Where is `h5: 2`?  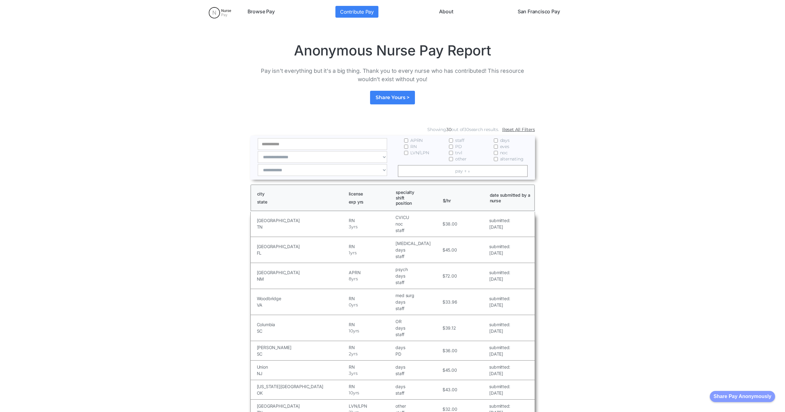 h5: 2 is located at coordinates (350, 353).